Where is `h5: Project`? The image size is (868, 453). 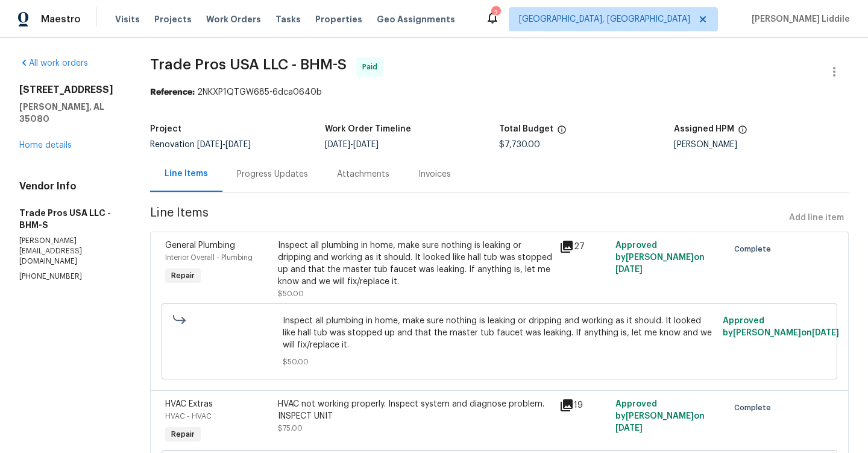
h5: Project is located at coordinates (166, 129).